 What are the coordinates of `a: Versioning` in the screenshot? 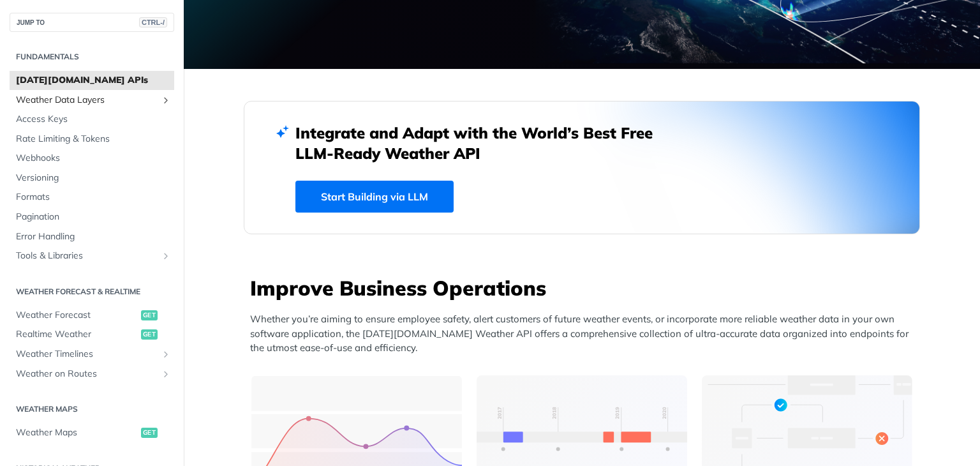 It's located at (92, 178).